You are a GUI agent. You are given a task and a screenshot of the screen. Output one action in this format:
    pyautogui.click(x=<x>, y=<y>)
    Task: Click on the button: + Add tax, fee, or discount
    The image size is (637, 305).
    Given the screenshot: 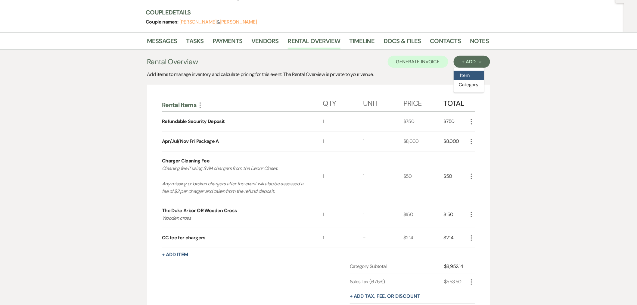 What is the action you would take?
    pyautogui.click(x=385, y=296)
    